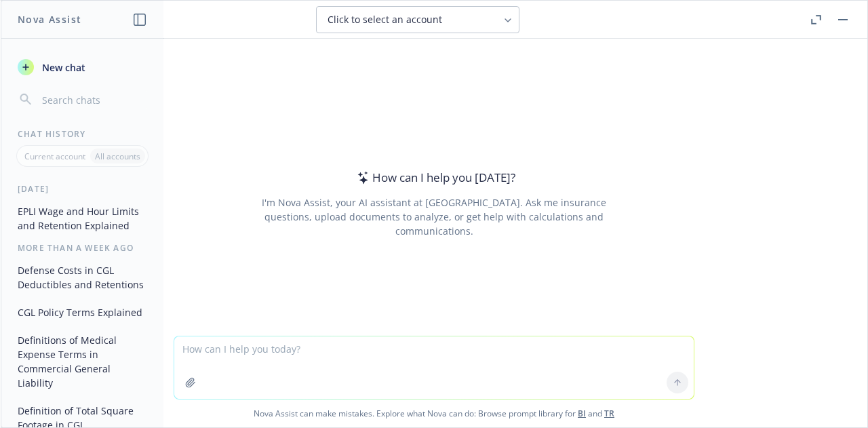 The width and height of the screenshot is (868, 428). What do you see at coordinates (82, 218) in the screenshot?
I see `button: EPLI Wage and Hour Limits and Retention Explained` at bounding box center [82, 218].